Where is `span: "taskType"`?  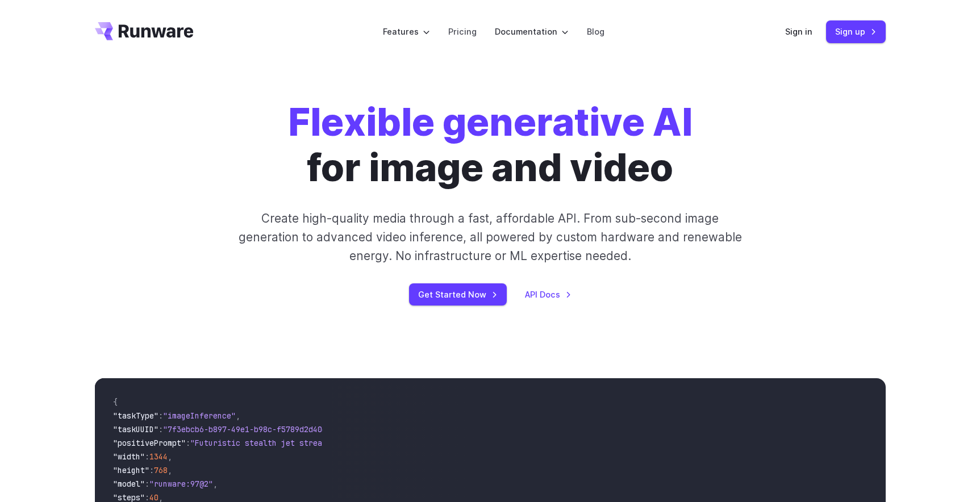
span: "taskType" is located at coordinates (136, 416).